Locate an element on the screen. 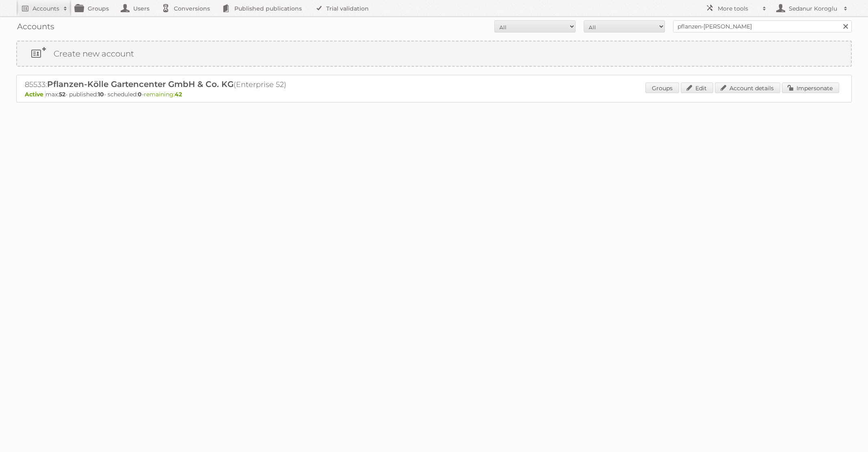 The width and height of the screenshot is (868, 452). p: max: - published: - scheduled: - is located at coordinates (434, 94).